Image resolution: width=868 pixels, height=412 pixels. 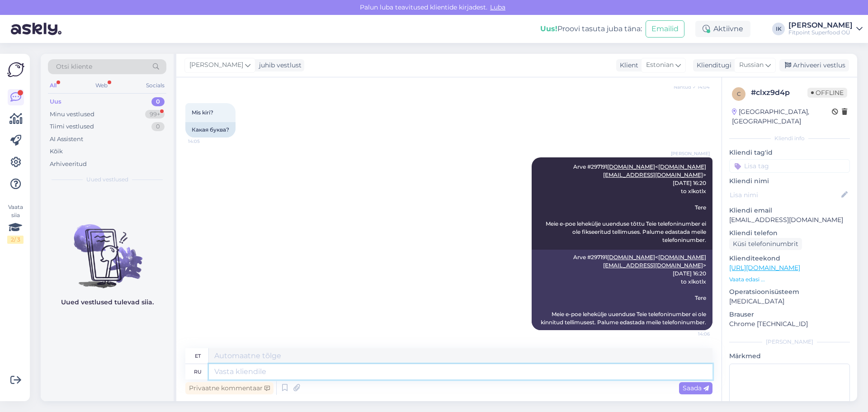 What do you see at coordinates (198, 372) in the screenshot?
I see `div: ru` at bounding box center [198, 372].